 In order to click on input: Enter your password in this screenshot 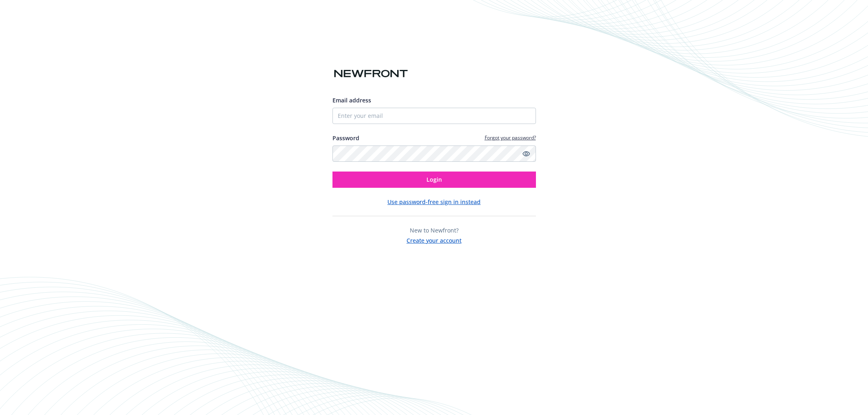, I will do `click(434, 153)`.